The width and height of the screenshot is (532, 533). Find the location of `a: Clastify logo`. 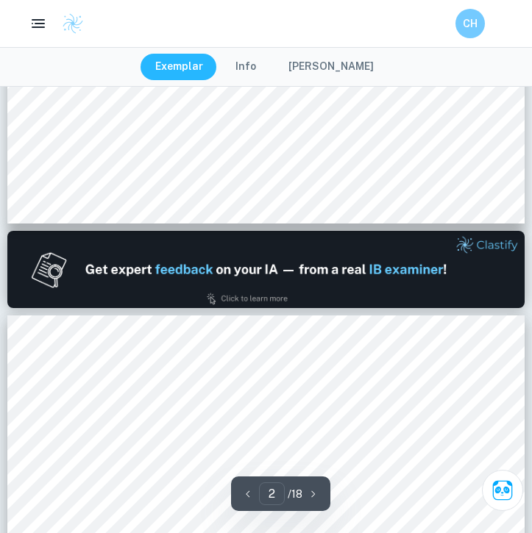

a: Clastify logo is located at coordinates (68, 24).